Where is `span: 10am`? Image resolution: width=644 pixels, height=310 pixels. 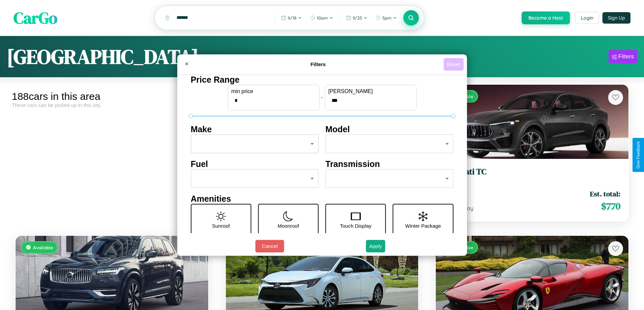 span: 10am is located at coordinates (322, 18).